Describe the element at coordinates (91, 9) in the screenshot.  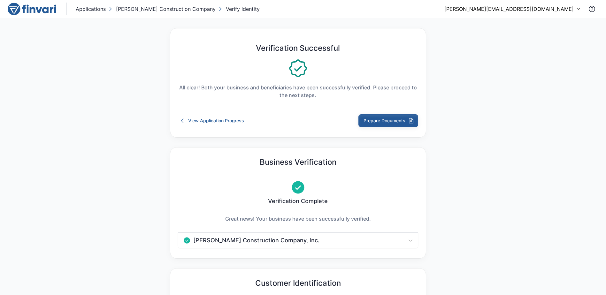
I see `button: Applications` at that location.